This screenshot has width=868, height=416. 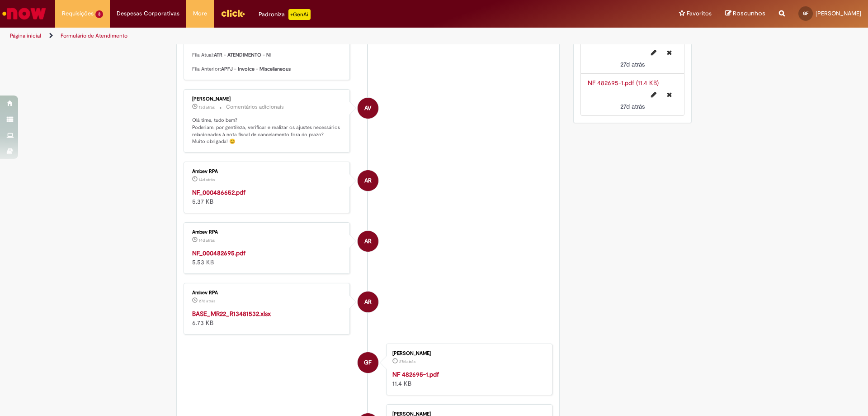 What do you see at coordinates (745, 14) in the screenshot?
I see `a: Rascunhos` at bounding box center [745, 14].